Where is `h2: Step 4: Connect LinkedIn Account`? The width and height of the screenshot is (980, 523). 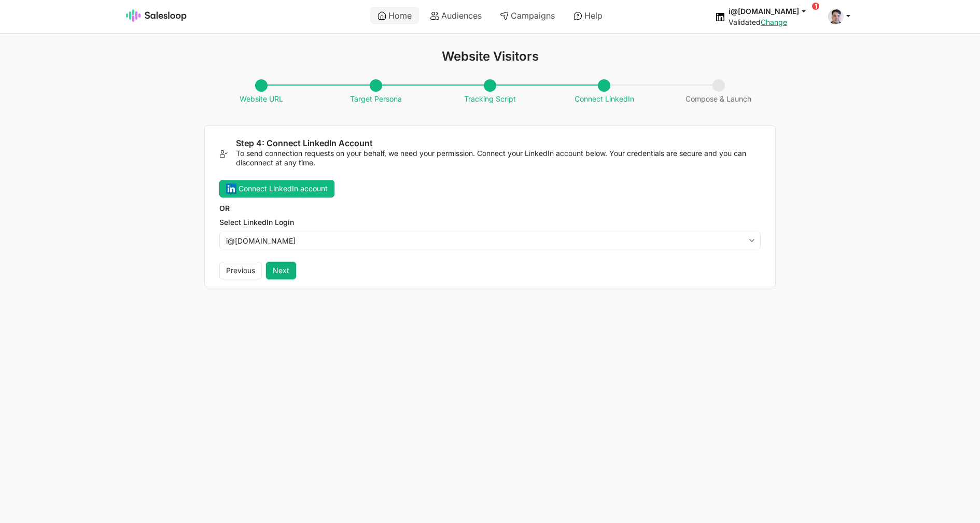
h2: Step 4: Connect LinkedIn Account is located at coordinates (498, 143).